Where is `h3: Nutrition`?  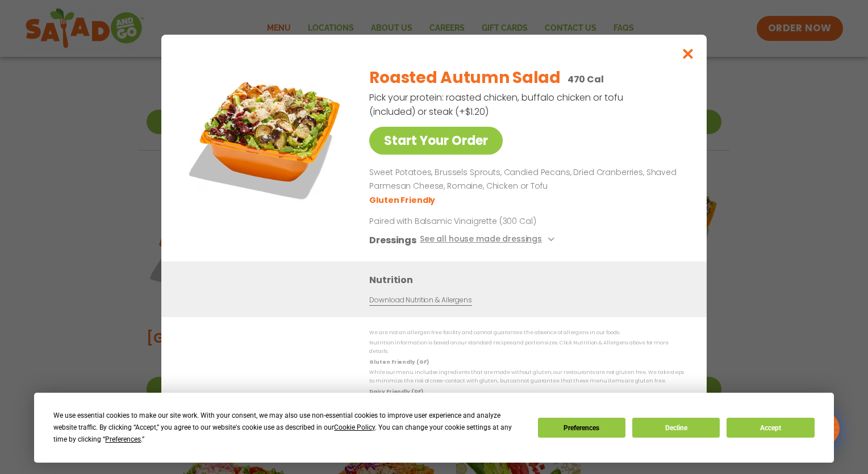
h3: Nutrition is located at coordinates (530, 279).